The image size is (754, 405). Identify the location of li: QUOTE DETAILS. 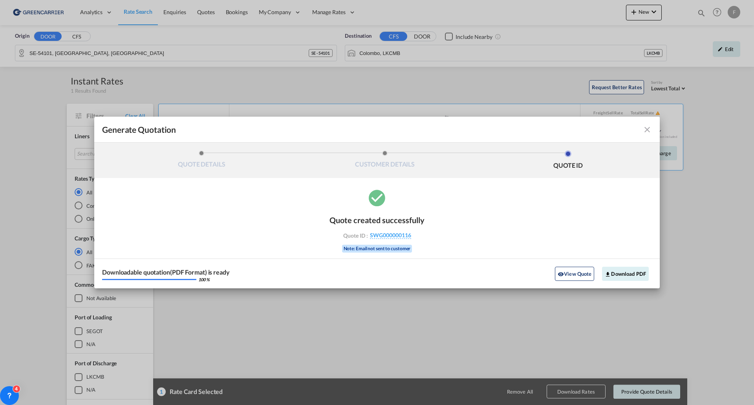
(202, 161).